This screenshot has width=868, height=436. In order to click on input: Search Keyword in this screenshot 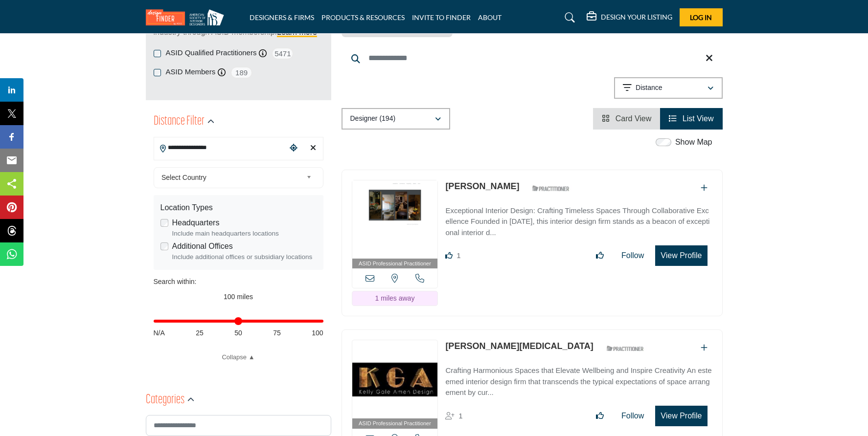, I will do `click(532, 58)`.